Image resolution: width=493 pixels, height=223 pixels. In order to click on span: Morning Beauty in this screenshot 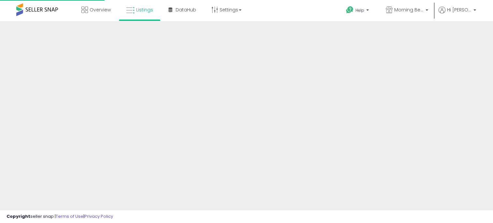, I will do `click(409, 10)`.